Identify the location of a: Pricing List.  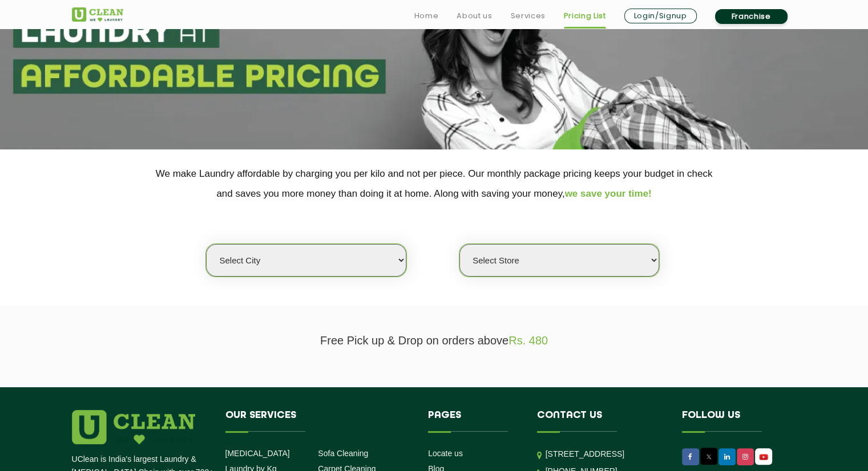
(585, 16).